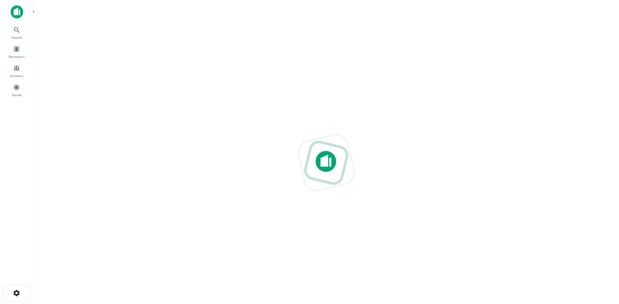 This screenshot has height=304, width=619. Describe the element at coordinates (17, 52) in the screenshot. I see `div: Borrowers` at that location.